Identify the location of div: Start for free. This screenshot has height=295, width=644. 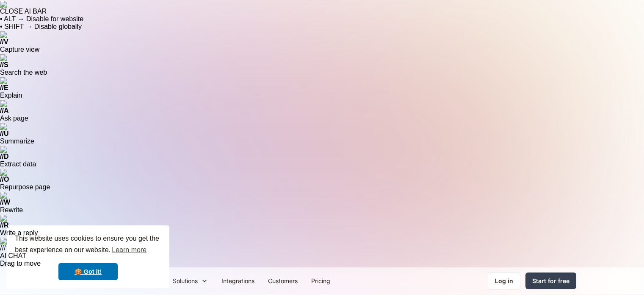
(551, 280).